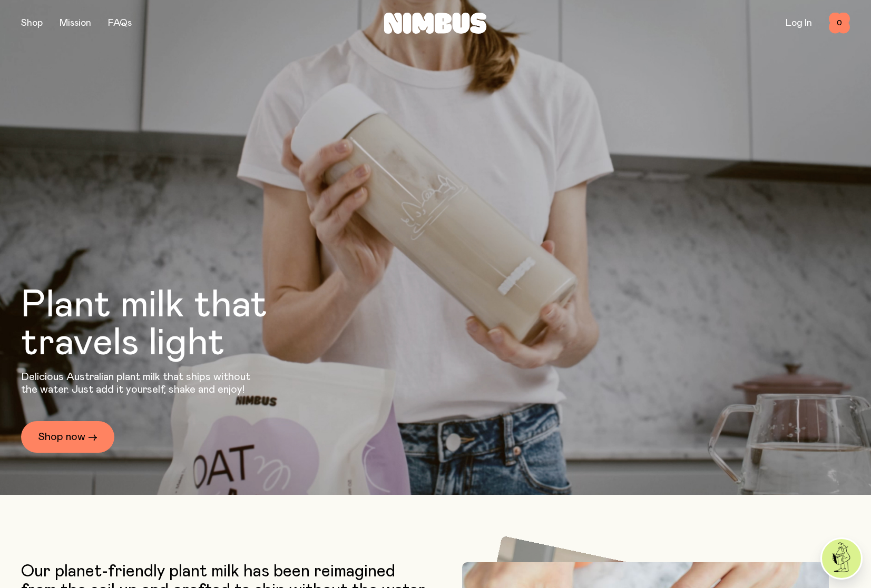 Image resolution: width=871 pixels, height=588 pixels. I want to click on img: agent, so click(842, 559).